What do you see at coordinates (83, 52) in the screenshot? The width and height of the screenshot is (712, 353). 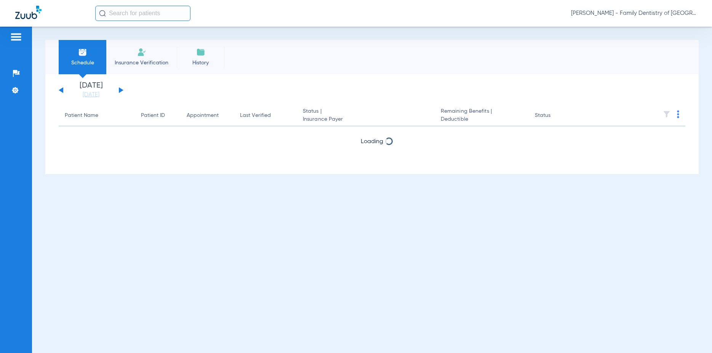 I see `img: Schedule` at bounding box center [83, 52].